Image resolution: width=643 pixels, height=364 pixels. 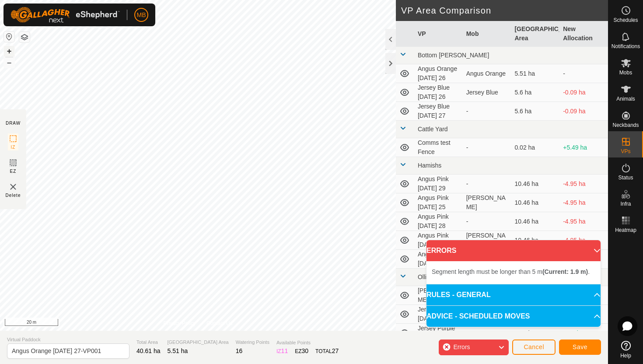 What do you see at coordinates (535, 147) in the screenshot?
I see `td: 0.02 ha` at bounding box center [535, 147].